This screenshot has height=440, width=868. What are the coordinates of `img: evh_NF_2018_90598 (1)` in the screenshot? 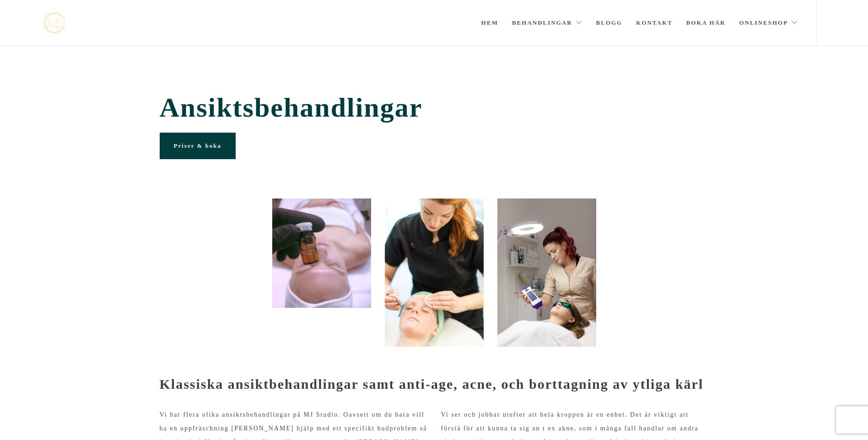 It's located at (547, 272).